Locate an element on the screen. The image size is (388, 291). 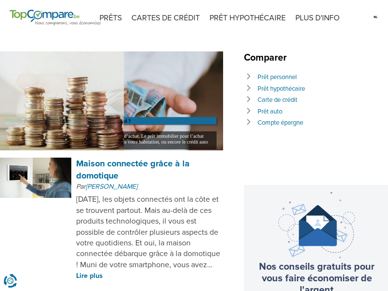
a: Prêt hypothécaire is located at coordinates (281, 89).